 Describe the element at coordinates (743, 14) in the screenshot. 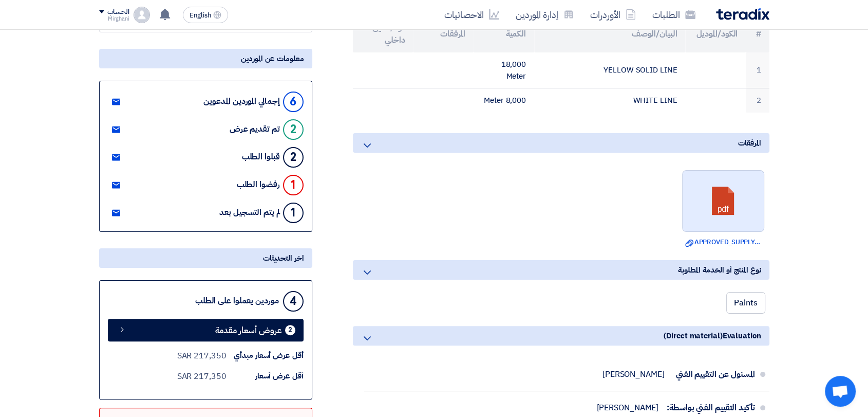

I see `img: Teradix logo` at that location.